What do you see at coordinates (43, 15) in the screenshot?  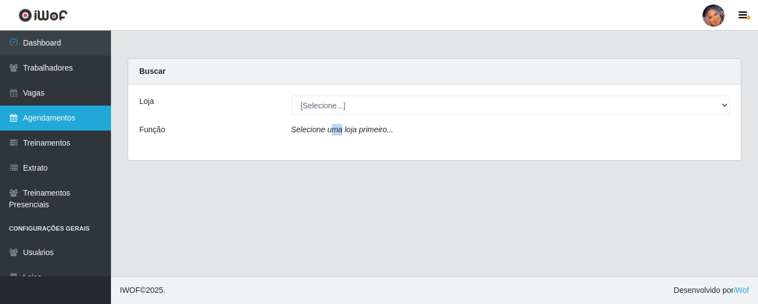 I see `img: CoreUI Logo` at bounding box center [43, 15].